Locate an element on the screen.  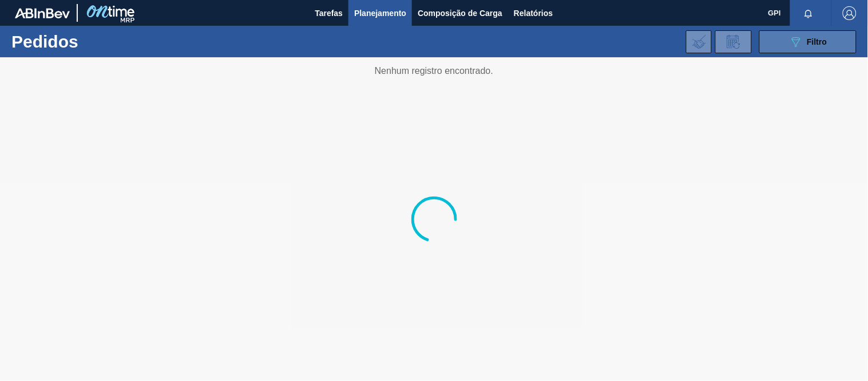
div: Importar Negociações dos Pedidos is located at coordinates (699, 41).